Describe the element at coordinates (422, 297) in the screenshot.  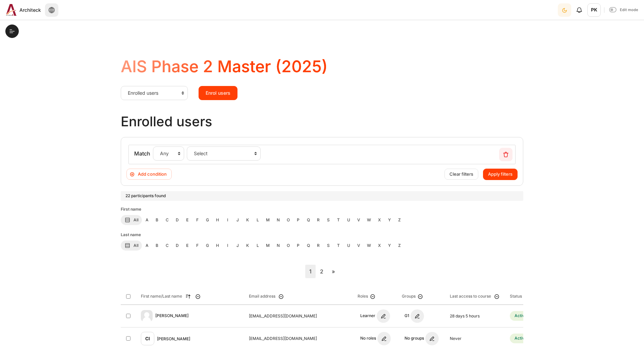
I see `th: Groups` at that location.